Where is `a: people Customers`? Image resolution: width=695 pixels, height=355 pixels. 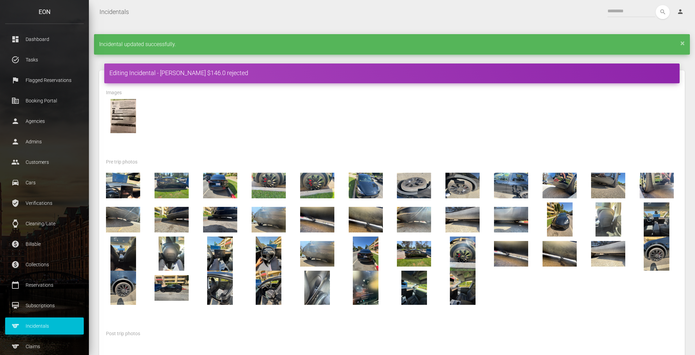
a: people Customers is located at coordinates (44, 162).